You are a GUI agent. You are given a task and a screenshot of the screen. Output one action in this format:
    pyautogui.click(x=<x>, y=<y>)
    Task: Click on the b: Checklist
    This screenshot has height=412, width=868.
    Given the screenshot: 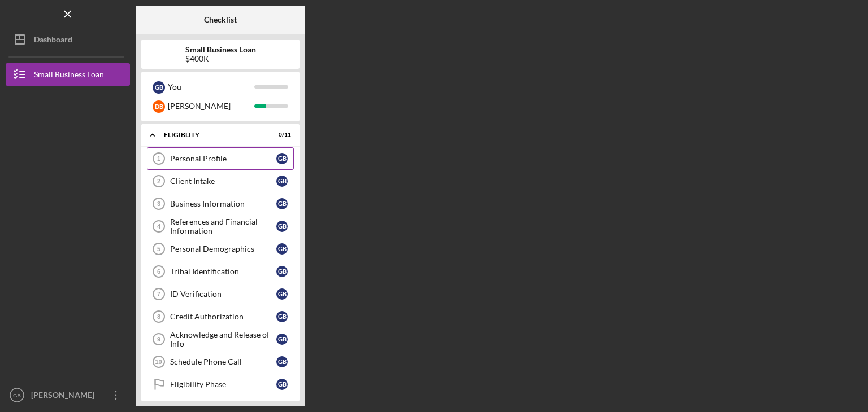 What is the action you would take?
    pyautogui.click(x=220, y=20)
    